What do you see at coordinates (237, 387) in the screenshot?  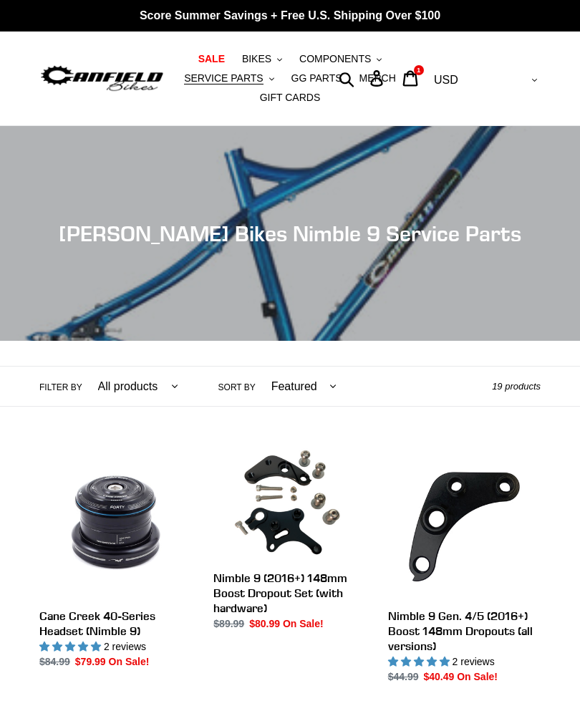 I see `label: Sort by` at bounding box center [237, 387].